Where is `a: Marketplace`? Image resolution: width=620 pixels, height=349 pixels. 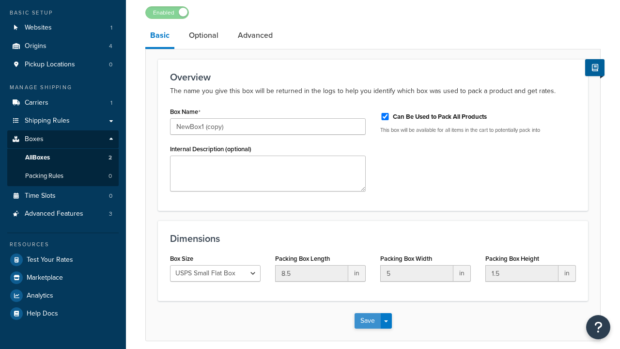
a: Marketplace is located at coordinates (63, 278).